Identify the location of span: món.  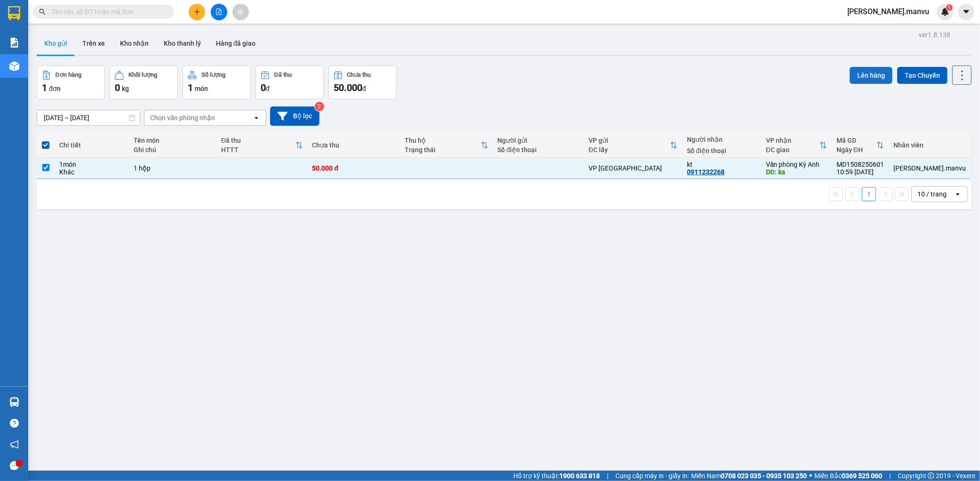
(201, 88).